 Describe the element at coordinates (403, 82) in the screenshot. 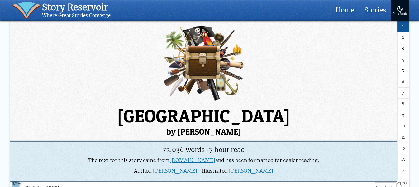

I see `span: 6` at that location.